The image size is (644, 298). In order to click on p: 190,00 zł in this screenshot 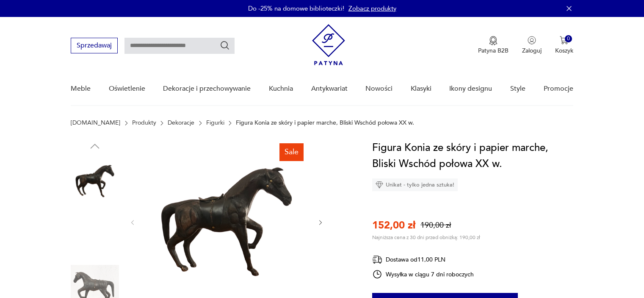, I will do `click(436, 225)`.